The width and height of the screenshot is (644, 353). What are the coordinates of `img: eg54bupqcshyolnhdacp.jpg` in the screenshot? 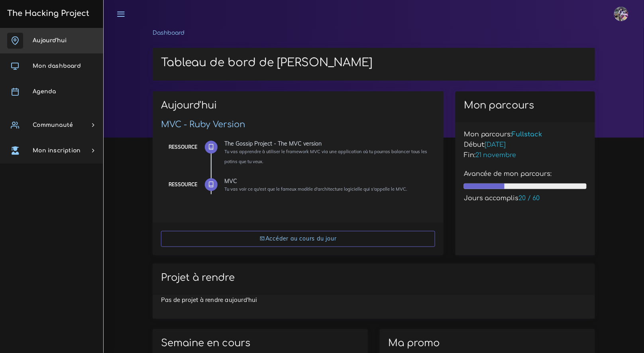 It's located at (621, 14).